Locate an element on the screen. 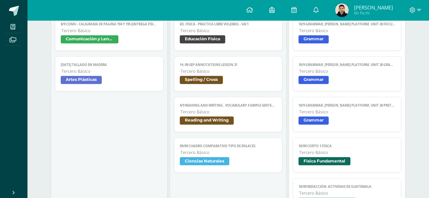  span: Ciencias Naturales is located at coordinates (205, 161).